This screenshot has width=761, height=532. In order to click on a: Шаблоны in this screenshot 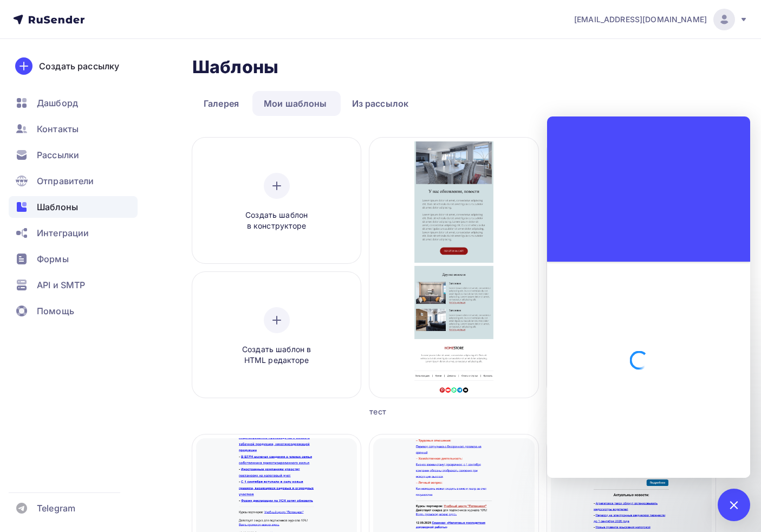, I will do `click(73, 207)`.